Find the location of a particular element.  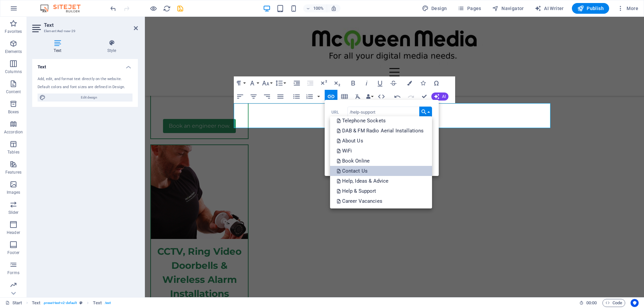

button: Usercentrics is located at coordinates (634, 303).